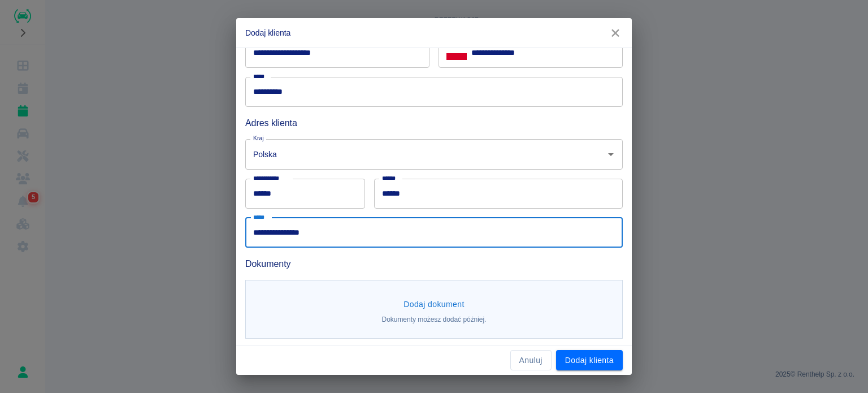 The width and height of the screenshot is (868, 393). What do you see at coordinates (434, 33) in the screenshot?
I see `h2: Dodaj klienta` at bounding box center [434, 33].